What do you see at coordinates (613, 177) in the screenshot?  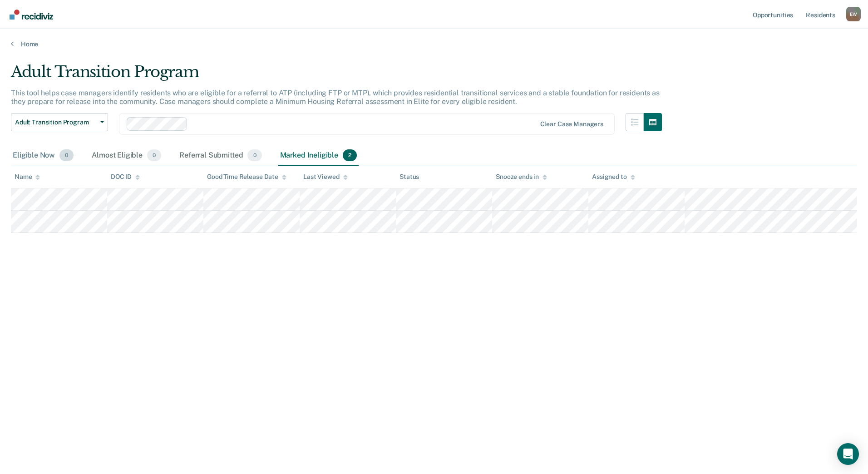 I see `div: Assigned to` at bounding box center [613, 177].